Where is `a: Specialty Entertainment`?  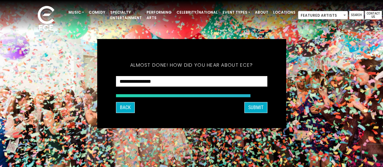 a: Specialty Entertainment is located at coordinates (126, 15).